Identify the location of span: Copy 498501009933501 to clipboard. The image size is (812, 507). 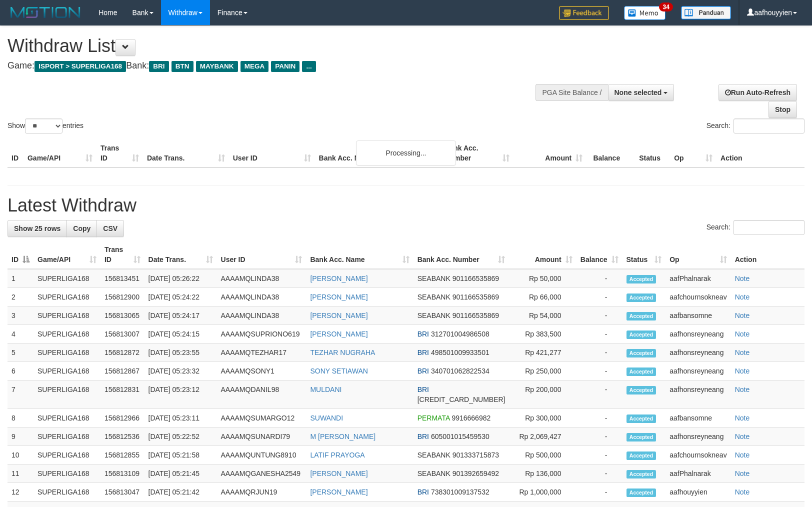
(460, 353).